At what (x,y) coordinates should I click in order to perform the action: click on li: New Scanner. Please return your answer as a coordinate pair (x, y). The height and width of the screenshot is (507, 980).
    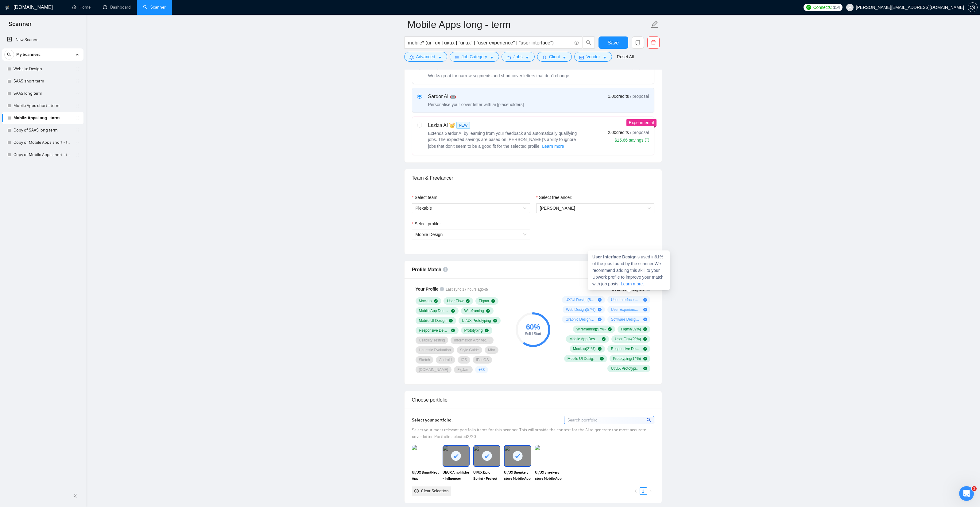
    Looking at the image, I should click on (43, 40).